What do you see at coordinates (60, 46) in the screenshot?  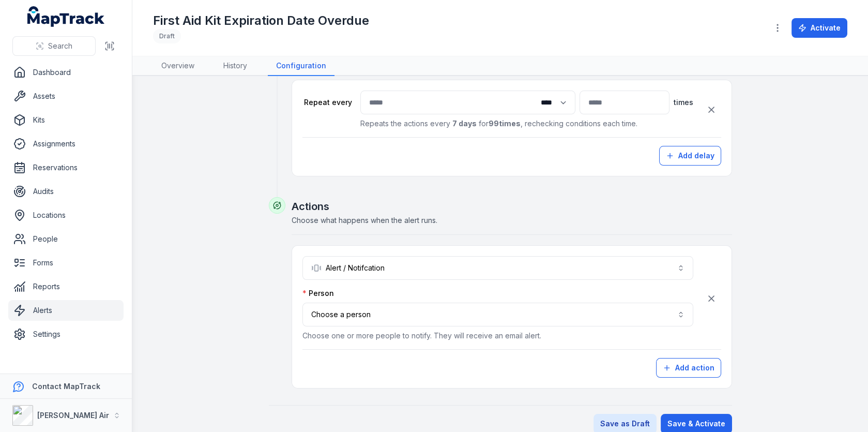 I see `span: Search` at bounding box center [60, 46].